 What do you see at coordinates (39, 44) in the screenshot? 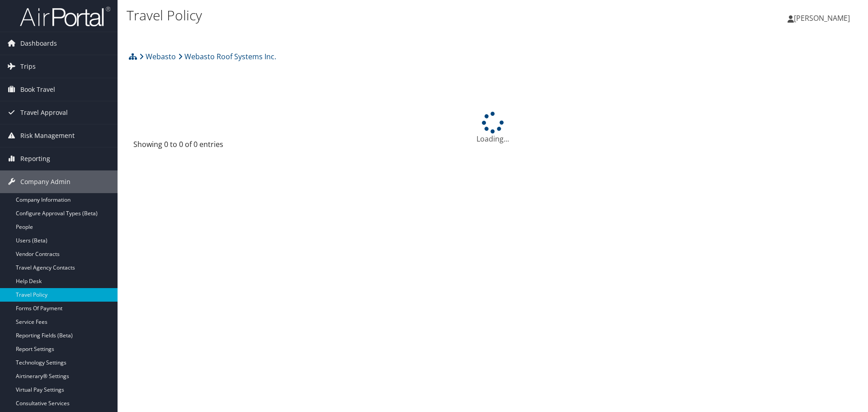
I see `span: Dashboards` at bounding box center [39, 44].